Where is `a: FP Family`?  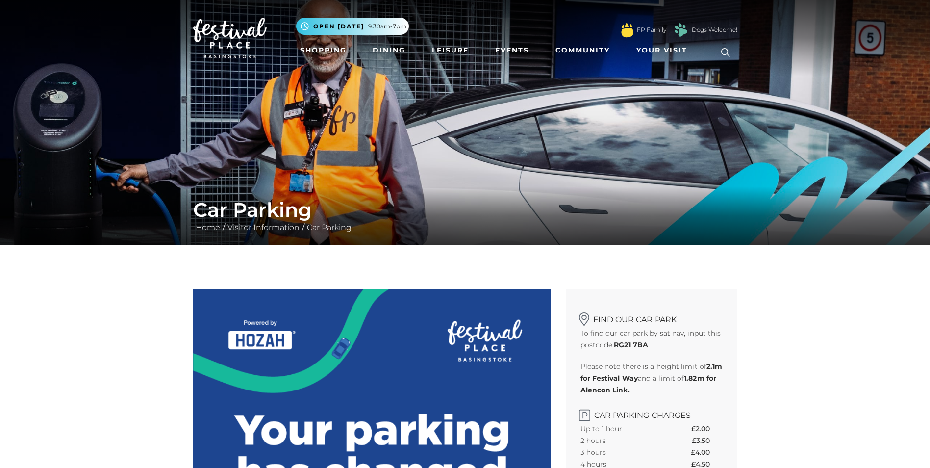 a: FP Family is located at coordinates (652, 30).